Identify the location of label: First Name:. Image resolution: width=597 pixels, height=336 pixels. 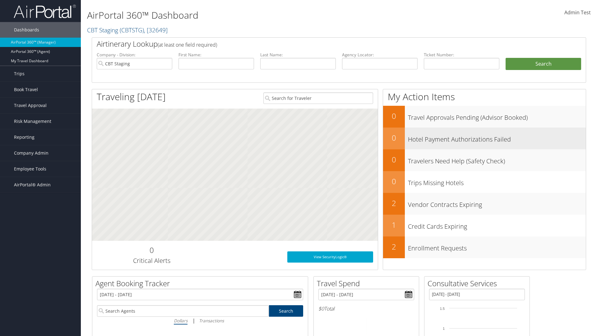
(216, 55).